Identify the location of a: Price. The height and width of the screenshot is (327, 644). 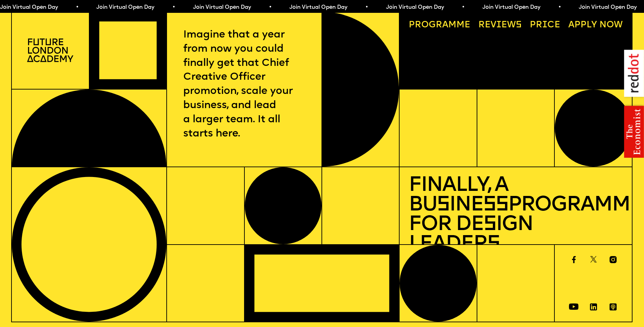
(545, 25).